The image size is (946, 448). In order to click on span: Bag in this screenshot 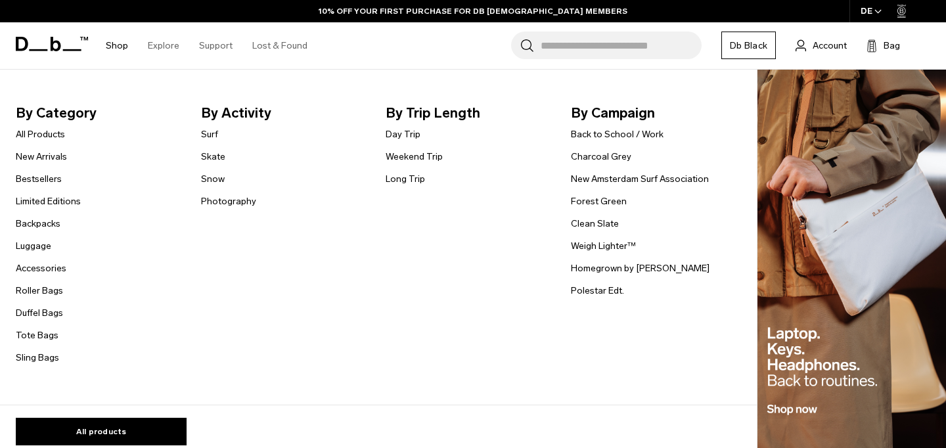, I will do `click(891, 45)`.